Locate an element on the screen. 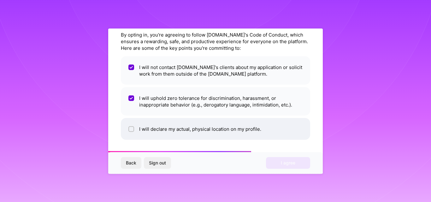 Image resolution: width=431 pixels, height=202 pixels. li: I will uphold zero tolerance for discrimination, harassment, or inappropriate behavior (e.g., der... is located at coordinates (215, 101).